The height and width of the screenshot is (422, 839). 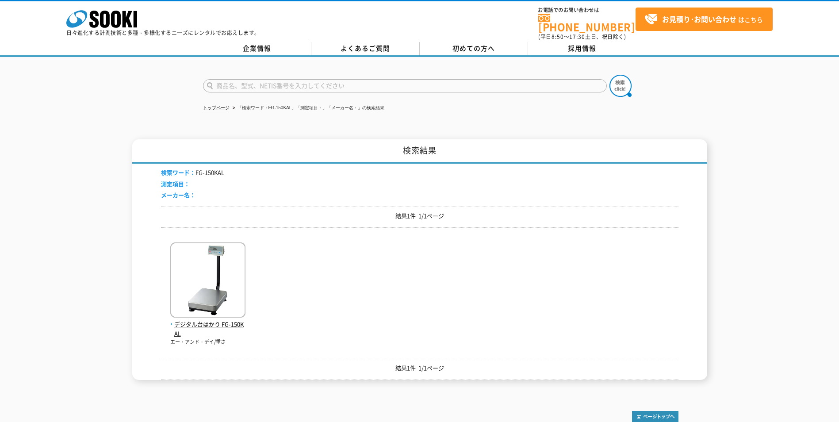 I want to click on strong: お見積り･お問い合わせ, so click(x=699, y=19).